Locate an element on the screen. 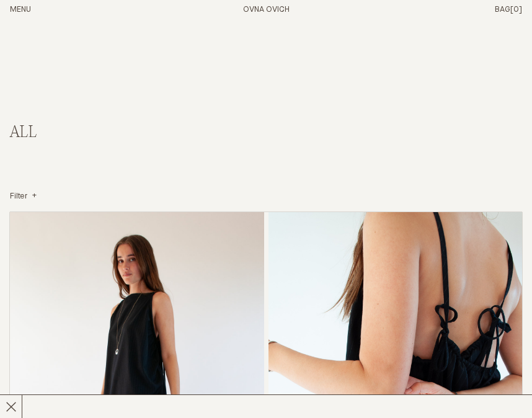  span: Bag is located at coordinates (502, 10).